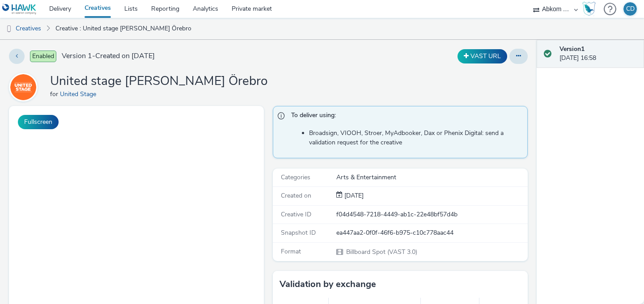  What do you see at coordinates (43, 57) in the screenshot?
I see `span: Enabled` at bounding box center [43, 57].